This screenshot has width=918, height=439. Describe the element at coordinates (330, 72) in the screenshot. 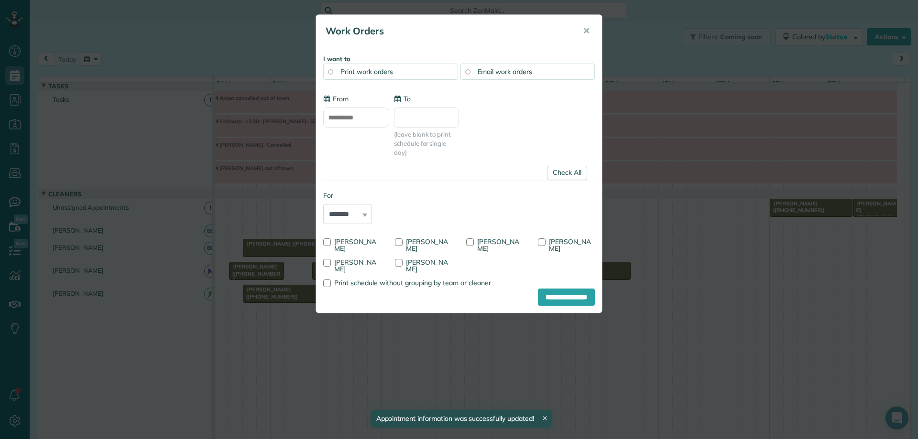

I see `input: Print work orders` at that location.